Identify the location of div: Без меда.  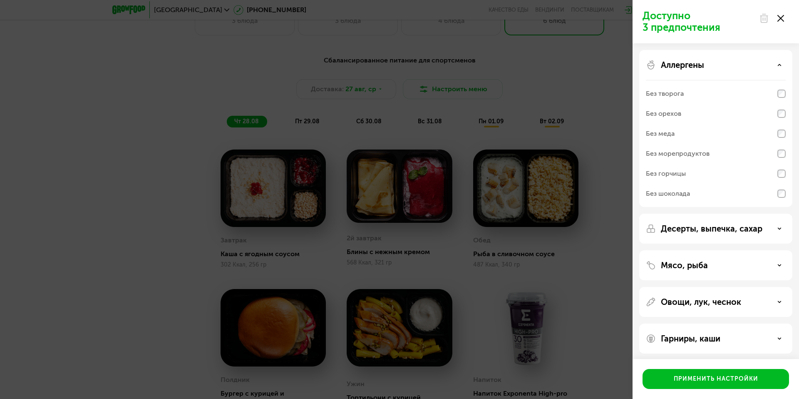
(660, 134).